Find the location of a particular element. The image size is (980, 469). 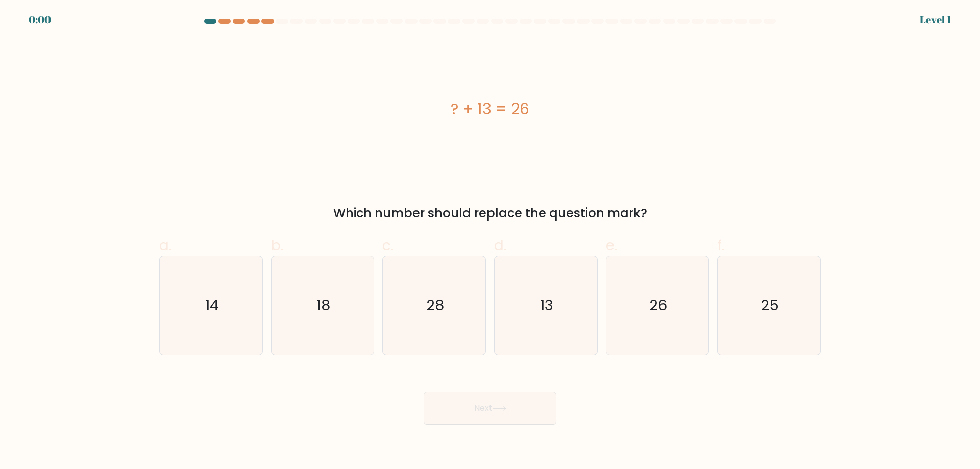

span: f. is located at coordinates (721, 245).